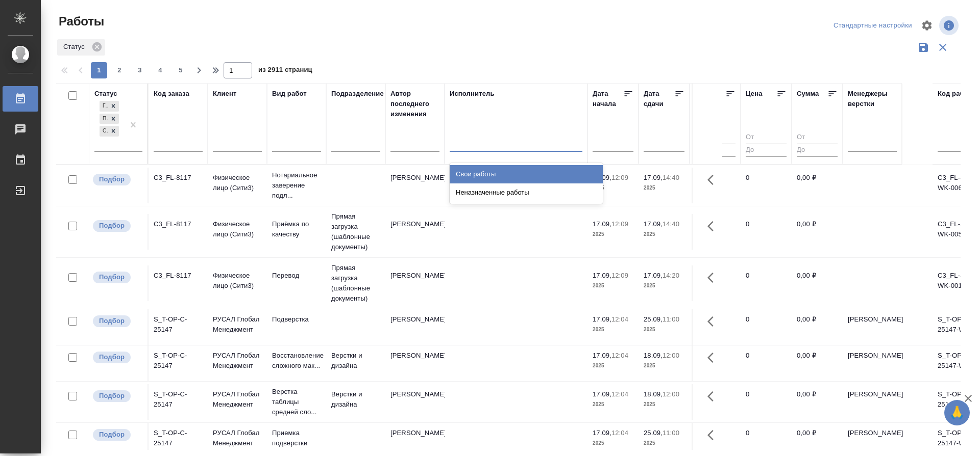 This screenshot has height=456, width=980. What do you see at coordinates (356, 283) in the screenshot?
I see `td: Прямая загрузка (шаблонные документы)` at bounding box center [356, 283].